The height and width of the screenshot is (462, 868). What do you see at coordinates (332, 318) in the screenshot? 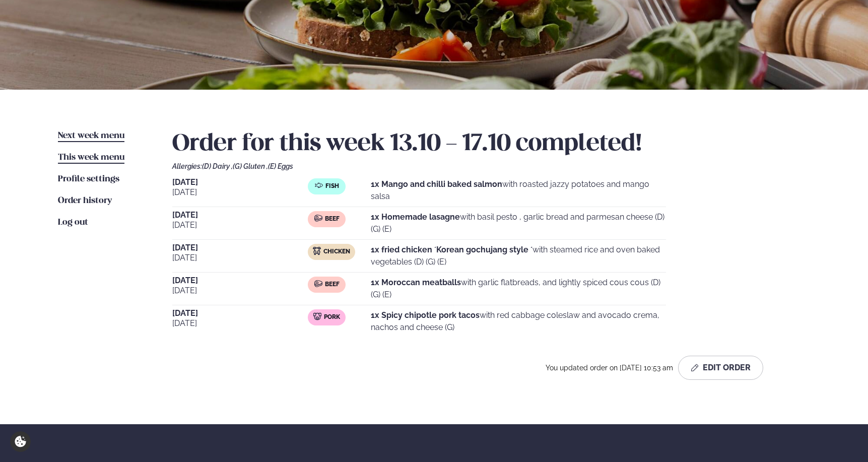
I see `span: Pork` at bounding box center [332, 318].